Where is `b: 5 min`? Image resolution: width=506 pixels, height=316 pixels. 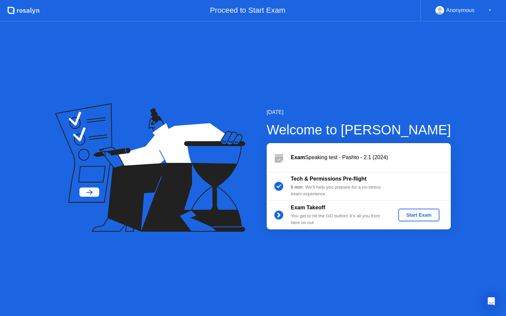
b: 5 min is located at coordinates (297, 187).